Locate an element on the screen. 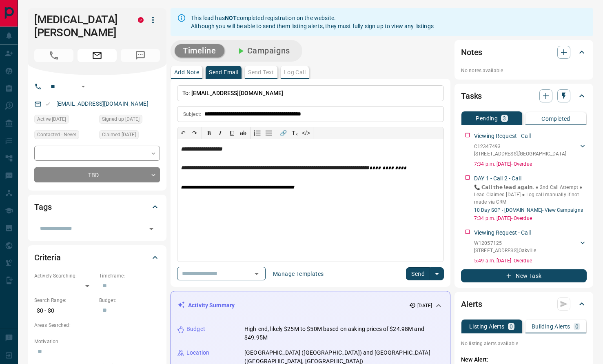 Image resolution: width=603 pixels, height=364 pixels. p: Subject: is located at coordinates (192, 114).